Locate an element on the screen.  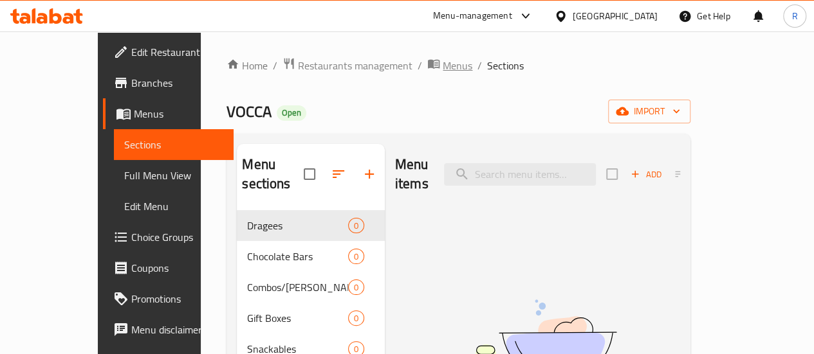
div: Chocolate Bars0 is located at coordinates (311, 257).